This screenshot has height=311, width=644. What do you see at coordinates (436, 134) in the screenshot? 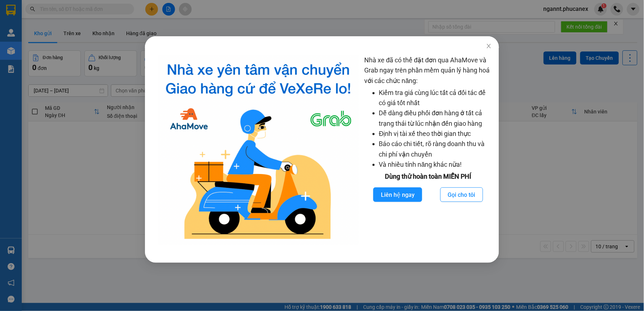
I see `li: Định vị tài xế theo thời gian thực` at bounding box center [436, 134].